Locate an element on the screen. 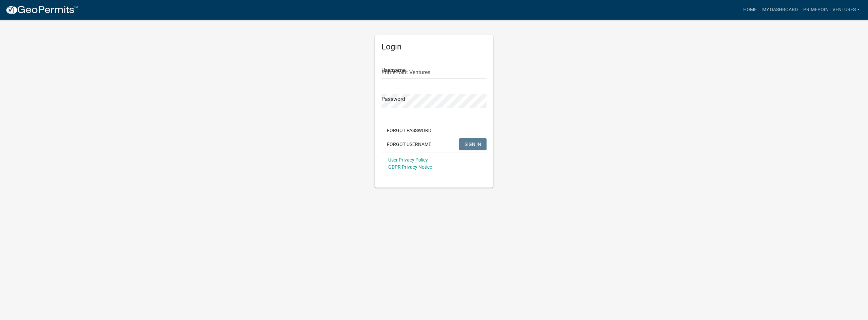 This screenshot has width=868, height=320. a: PrimePoint Ventures is located at coordinates (832, 10).